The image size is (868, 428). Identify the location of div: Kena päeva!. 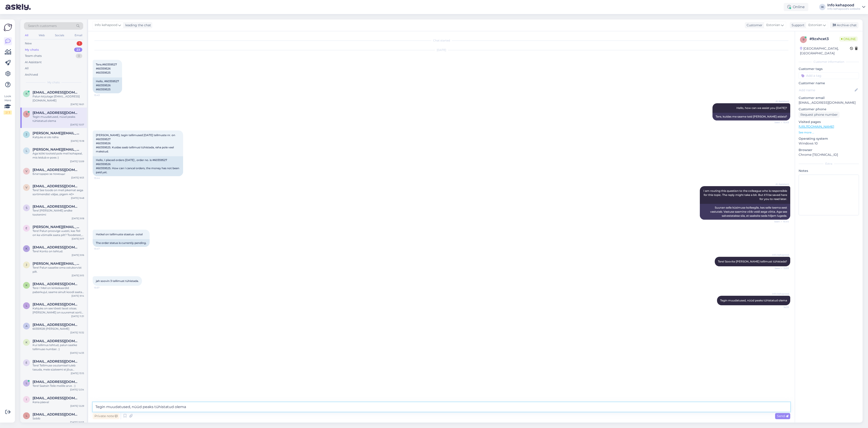
(58, 402).